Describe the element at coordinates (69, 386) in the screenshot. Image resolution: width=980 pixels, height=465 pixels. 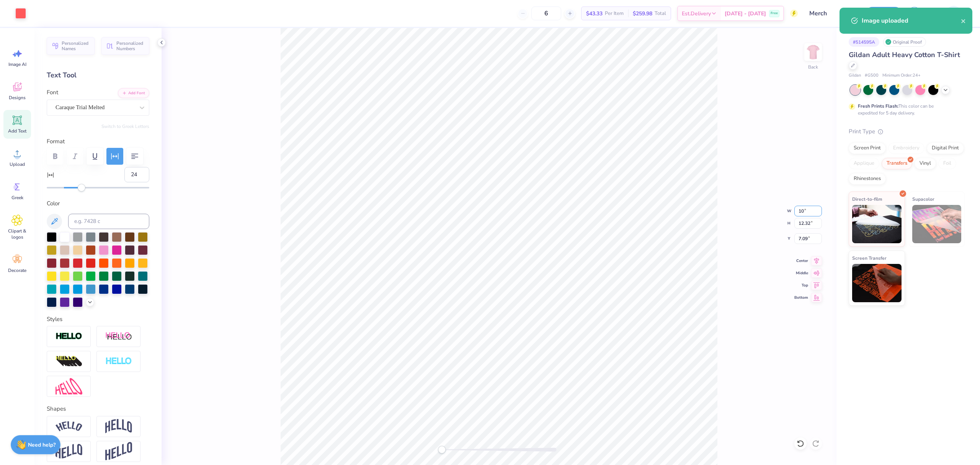
I see `img: Free Distort` at that location.